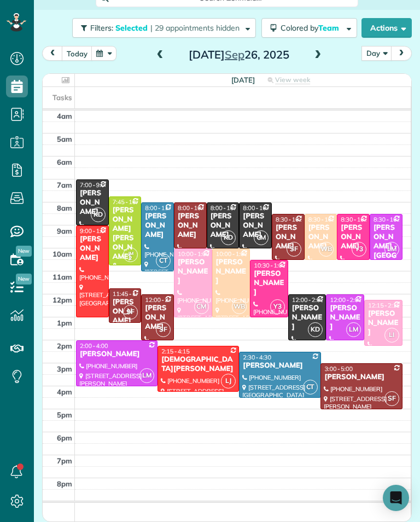 The image size is (420, 522). I want to click on button: next, so click(401, 53).